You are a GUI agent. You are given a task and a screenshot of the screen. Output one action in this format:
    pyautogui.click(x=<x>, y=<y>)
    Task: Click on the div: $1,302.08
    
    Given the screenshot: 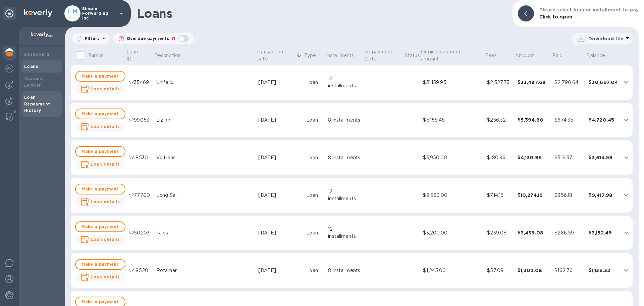 What is the action you would take?
    pyautogui.click(x=533, y=270)
    